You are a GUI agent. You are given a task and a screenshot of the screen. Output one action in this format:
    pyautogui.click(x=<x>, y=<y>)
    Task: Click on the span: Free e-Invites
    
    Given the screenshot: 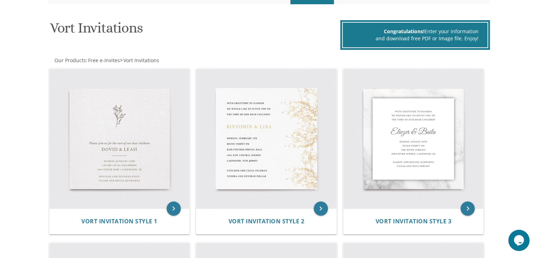 What is the action you would take?
    pyautogui.click(x=104, y=60)
    